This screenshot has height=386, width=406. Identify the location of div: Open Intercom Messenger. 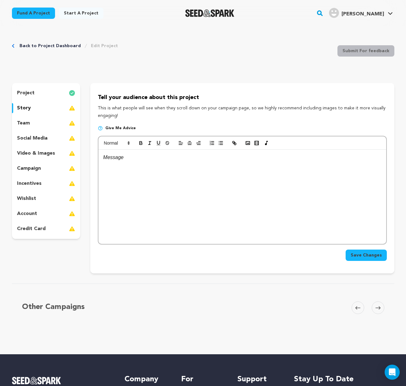
(392, 373).